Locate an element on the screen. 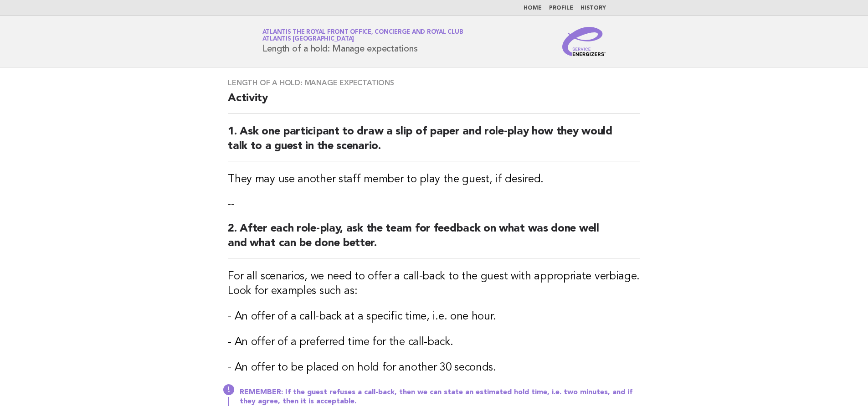 This screenshot has width=868, height=407. h3: For all scenarios, we need to offer a call-back to the guest with appropriate verbiage. Look for ... is located at coordinates (434, 284).